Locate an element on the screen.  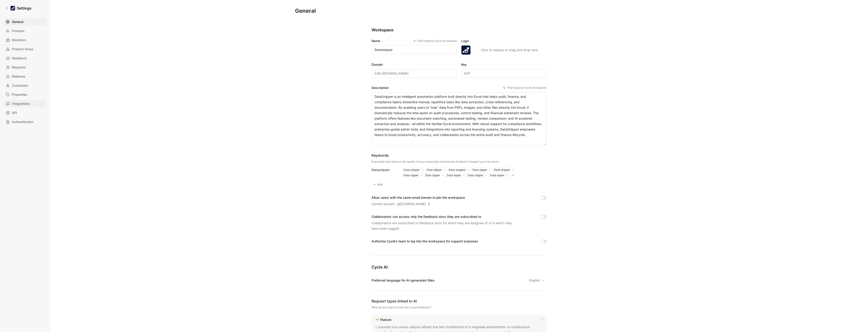
span: Requests is located at coordinates (19, 67).